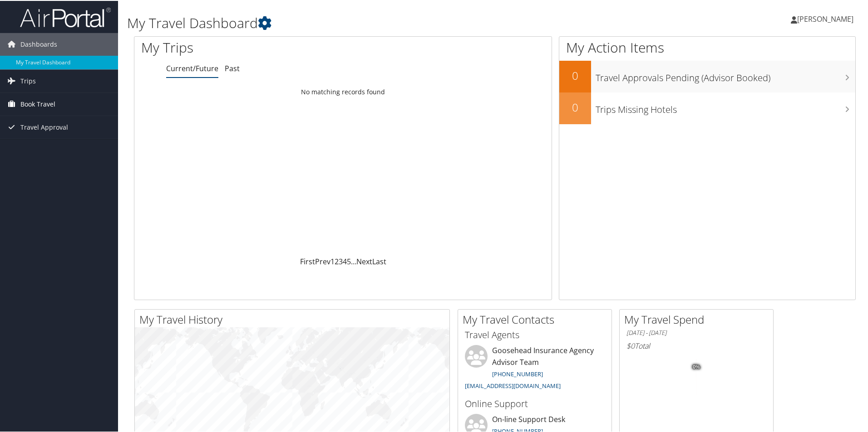 The width and height of the screenshot is (868, 432). Describe the element at coordinates (372, 23) in the screenshot. I see `h1: My Travel Dashboard` at that location.